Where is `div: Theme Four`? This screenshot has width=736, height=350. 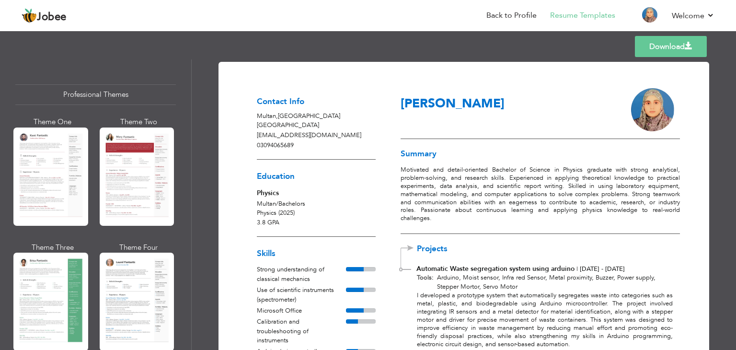 div: Theme Four is located at coordinates (139, 247).